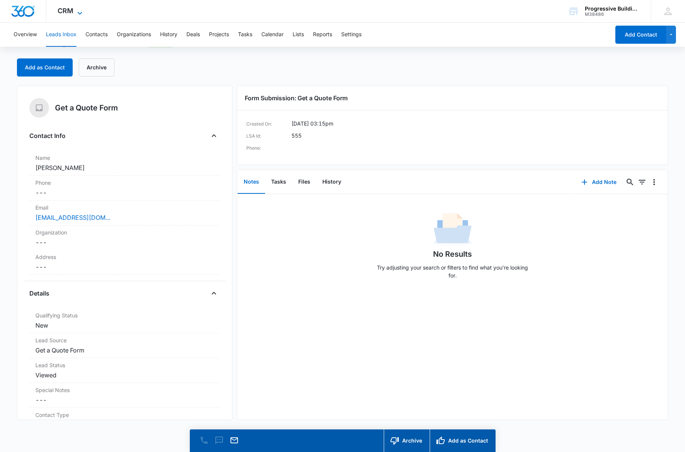 The image size is (685, 452). What do you see at coordinates (269, 124) in the screenshot?
I see `dt: Created On:` at bounding box center [269, 124].